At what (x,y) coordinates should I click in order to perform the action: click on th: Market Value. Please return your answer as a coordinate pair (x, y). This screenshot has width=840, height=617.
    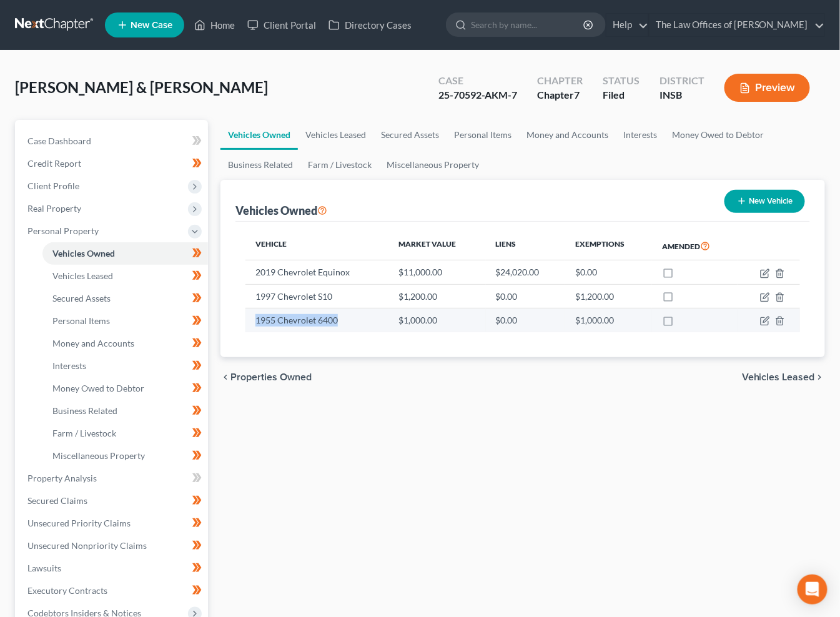
    Looking at the image, I should click on (437, 246).